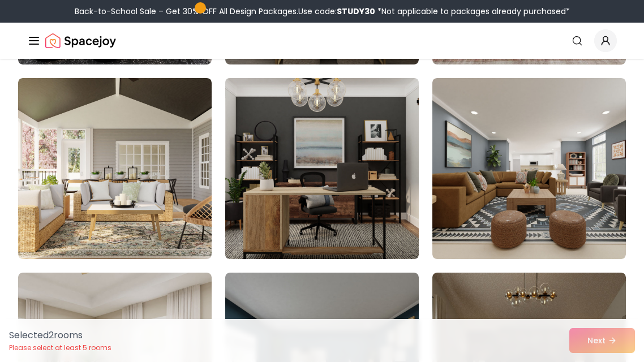 The height and width of the screenshot is (362, 644). Describe the element at coordinates (322, 12) in the screenshot. I see `div: Back-to-School Sale – Get 30% OFF All Design Packages.` at that location.